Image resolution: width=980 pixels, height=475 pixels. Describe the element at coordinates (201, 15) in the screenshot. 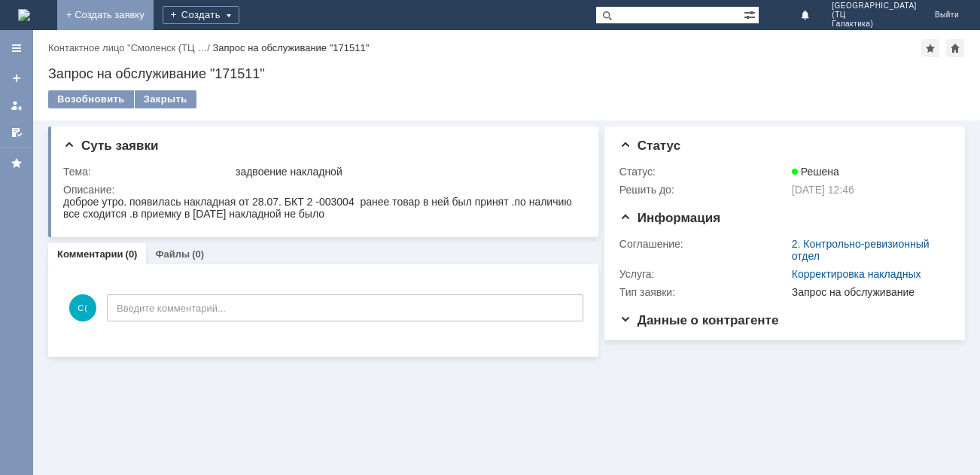

I see `div: Создать` at that location.